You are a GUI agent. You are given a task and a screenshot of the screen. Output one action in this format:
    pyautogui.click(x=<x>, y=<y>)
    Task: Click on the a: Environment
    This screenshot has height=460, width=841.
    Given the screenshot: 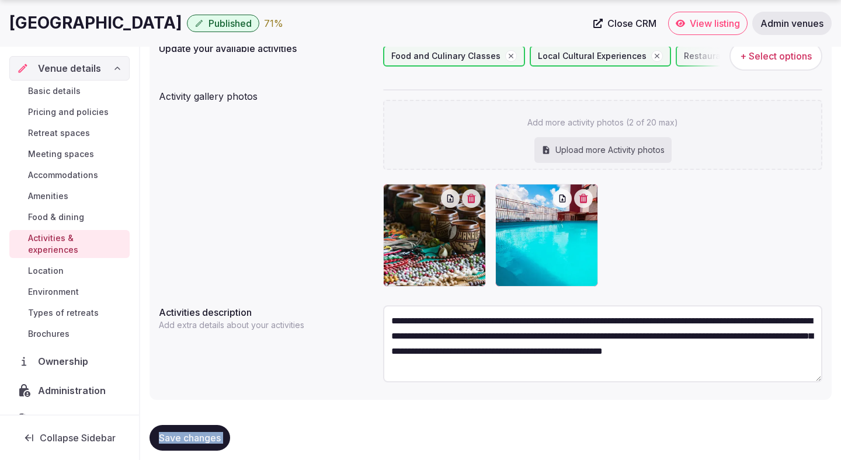 What is the action you would take?
    pyautogui.click(x=70, y=292)
    